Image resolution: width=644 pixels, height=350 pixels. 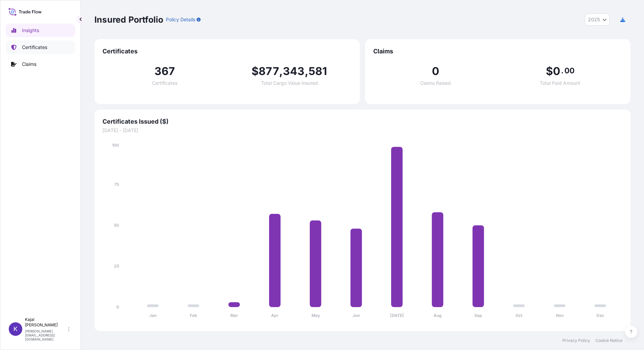 What do you see at coordinates (601, 315) in the screenshot?
I see `tspan: Dec` at bounding box center [601, 315].